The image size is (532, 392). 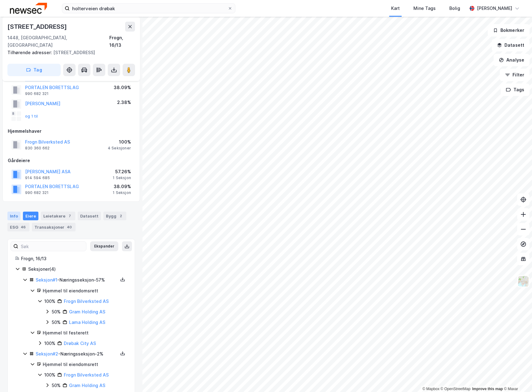 What do you see at coordinates (18, 227) in the screenshot?
I see `div: ESG` at bounding box center [18, 227].